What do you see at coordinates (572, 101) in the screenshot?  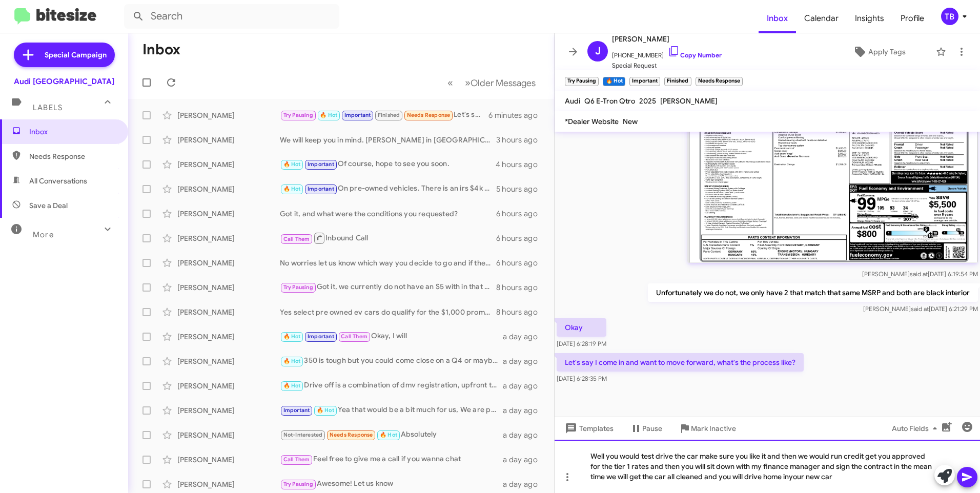 I see `span: Audi` at bounding box center [572, 101].